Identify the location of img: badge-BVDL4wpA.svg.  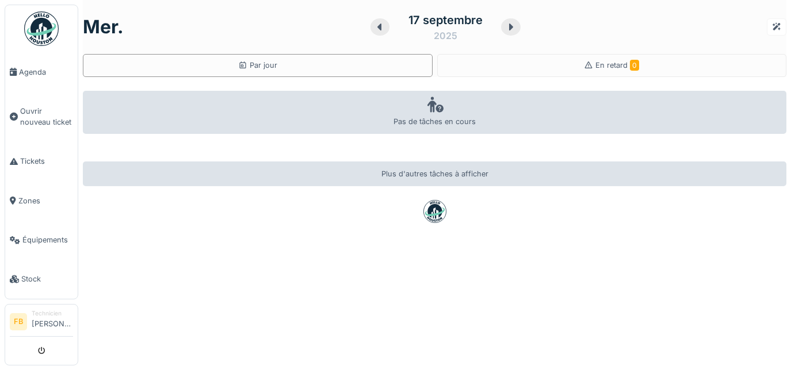
(435, 212).